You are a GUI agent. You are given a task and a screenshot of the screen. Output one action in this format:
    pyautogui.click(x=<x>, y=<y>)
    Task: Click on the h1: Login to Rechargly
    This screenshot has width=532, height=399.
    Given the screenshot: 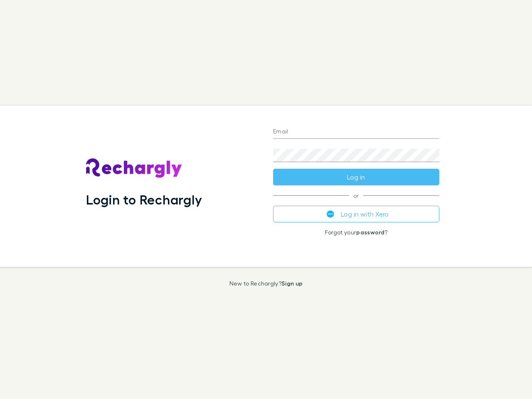 What is the action you would take?
    pyautogui.click(x=144, y=200)
    